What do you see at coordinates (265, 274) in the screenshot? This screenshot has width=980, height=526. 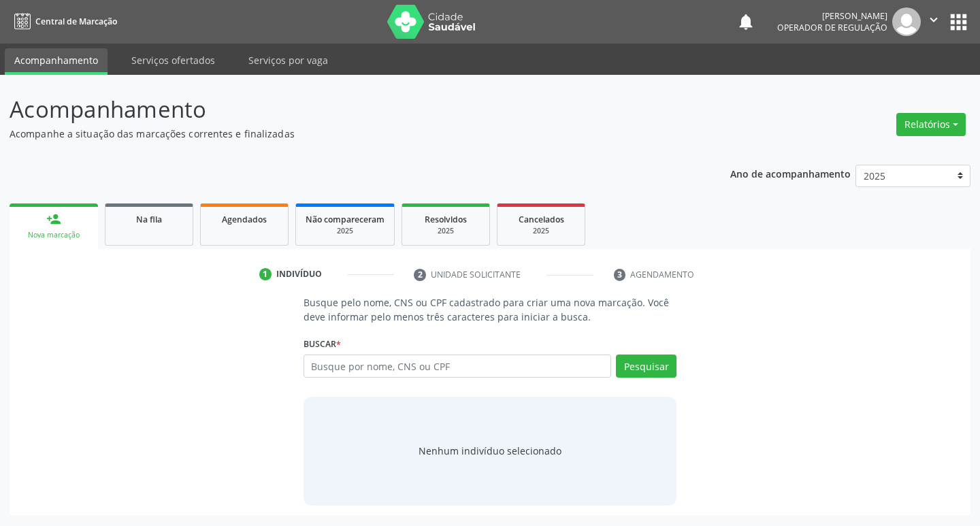 I see `div: 1` at bounding box center [265, 274].